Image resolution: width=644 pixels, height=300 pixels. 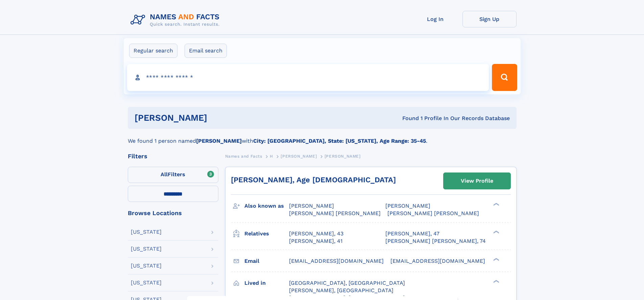 What do you see at coordinates (271, 156) in the screenshot?
I see `a: H` at bounding box center [271, 156].